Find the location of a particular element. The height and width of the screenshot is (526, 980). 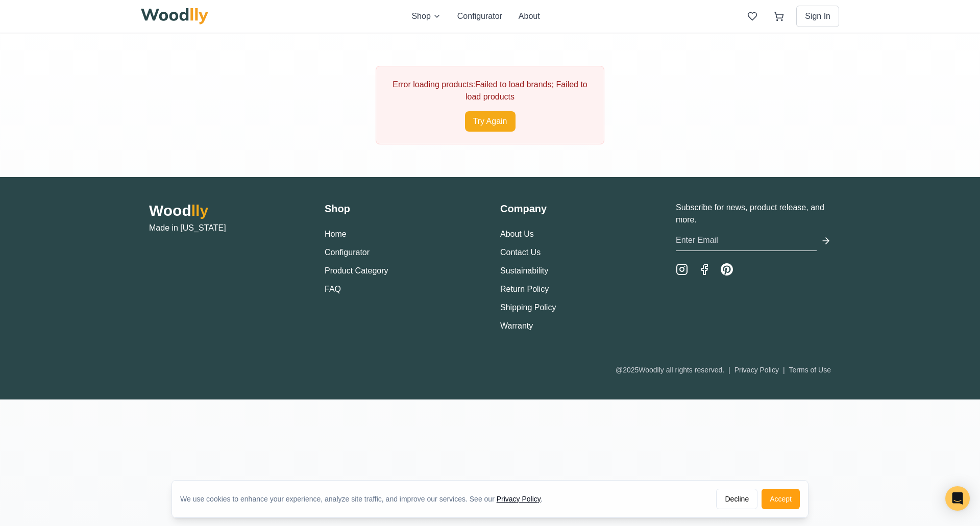

div: @ 2025 Woodlly all rights reserved. is located at coordinates (723, 370).